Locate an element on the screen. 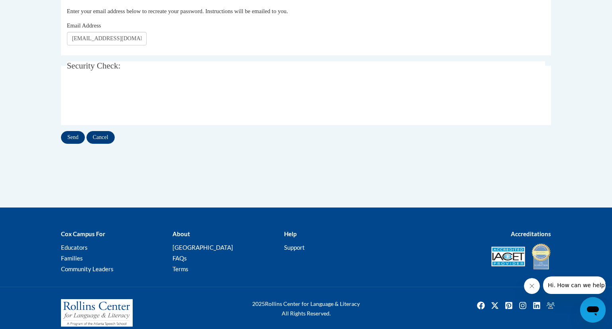  b: Accreditations is located at coordinates (531, 234).